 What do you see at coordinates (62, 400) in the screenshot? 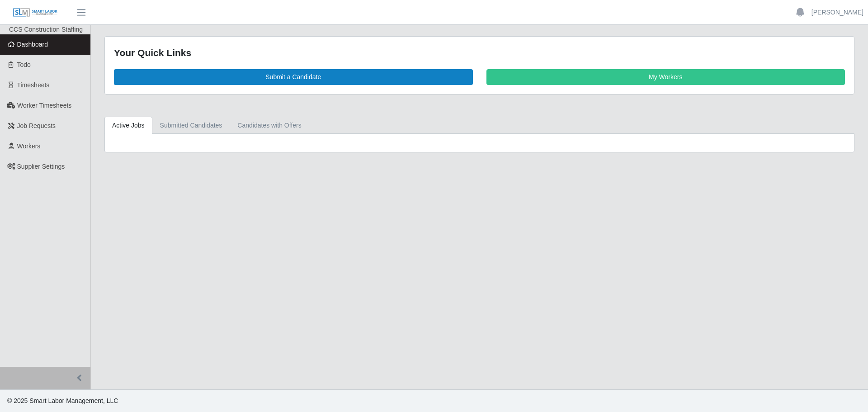
I see `span: © 2025 Smart Labor Management, LLC` at bounding box center [62, 400].